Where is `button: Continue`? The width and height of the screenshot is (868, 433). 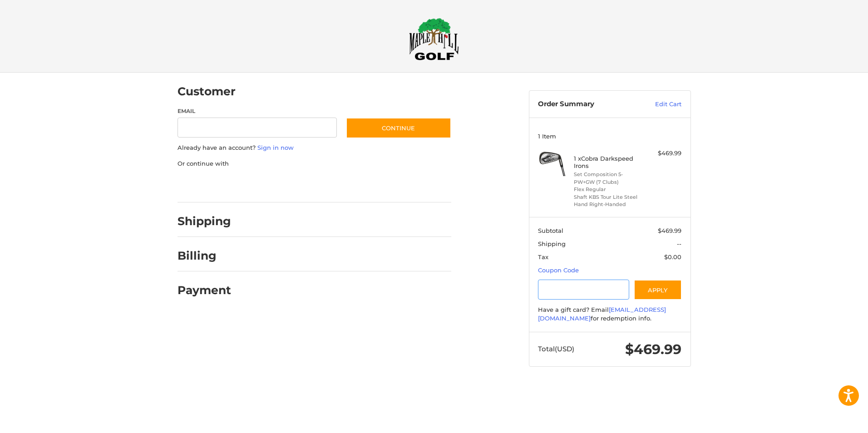
button: Continue is located at coordinates (399, 128).